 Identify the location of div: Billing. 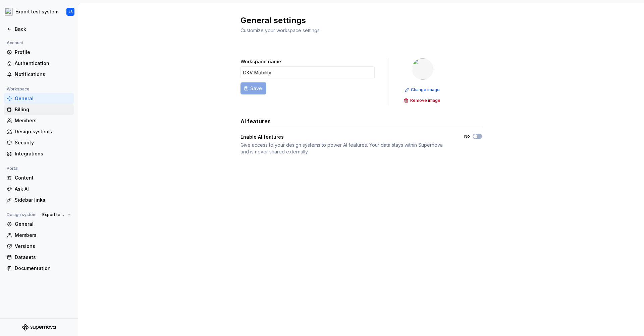
(43, 109).